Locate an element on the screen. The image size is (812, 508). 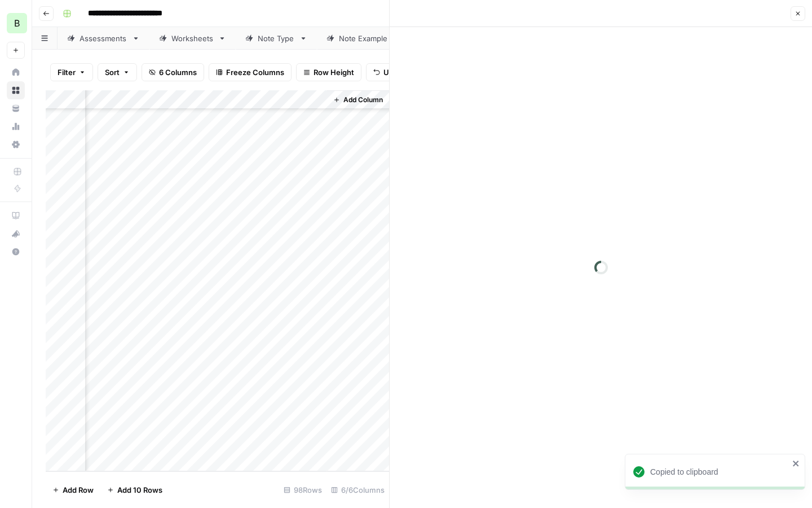
a: Settings is located at coordinates (16, 144).